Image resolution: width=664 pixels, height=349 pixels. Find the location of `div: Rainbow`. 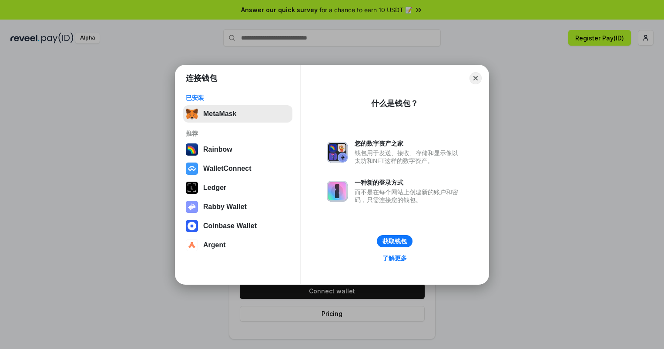

div: Rainbow is located at coordinates (218, 150).